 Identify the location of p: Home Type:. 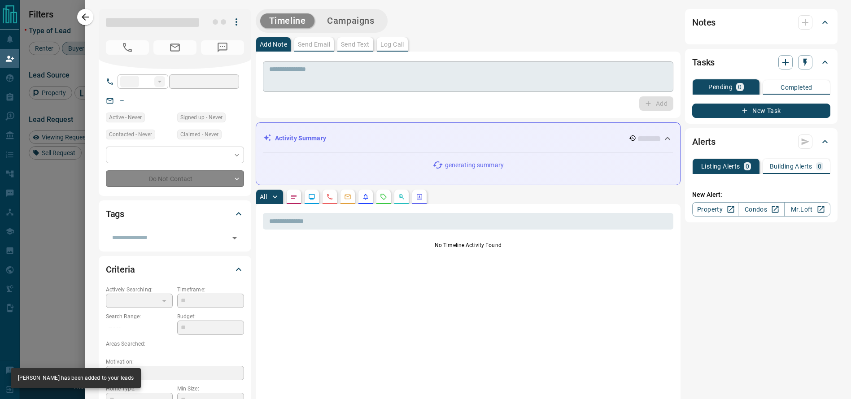
(139, 389).